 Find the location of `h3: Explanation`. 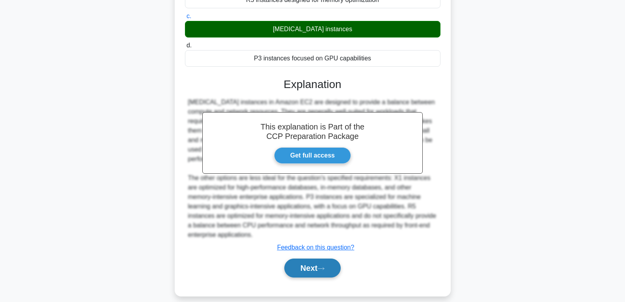

h3: Explanation is located at coordinates (313, 84).